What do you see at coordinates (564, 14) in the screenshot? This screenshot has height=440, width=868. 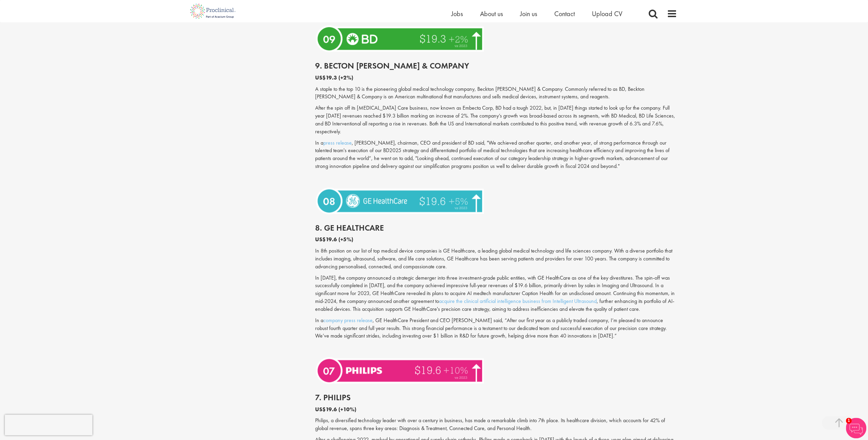 I see `span: Contact` at bounding box center [564, 14].